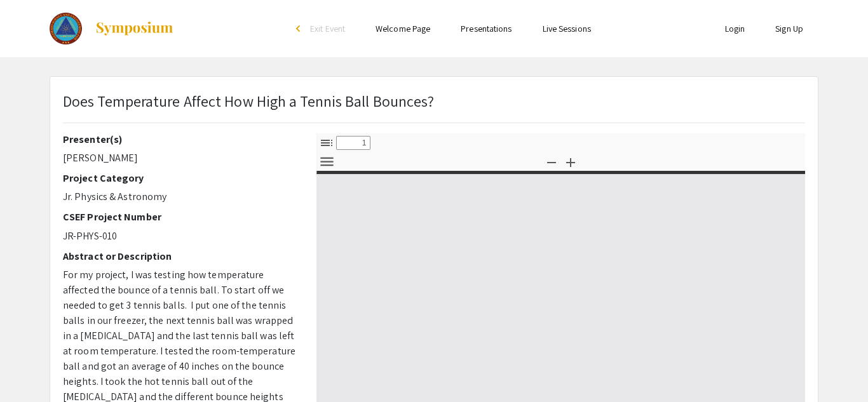 This screenshot has width=868, height=402. What do you see at coordinates (179, 236) in the screenshot?
I see `p: JR-PHYS-010` at bounding box center [179, 236].